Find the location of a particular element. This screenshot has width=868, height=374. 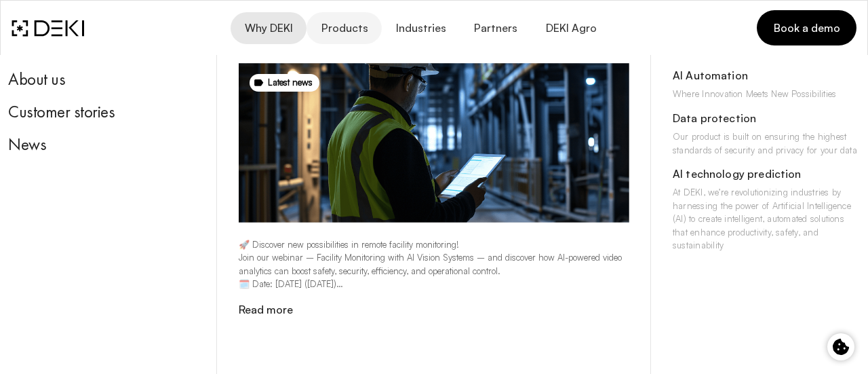

span: DEKI Agro is located at coordinates (571, 28).